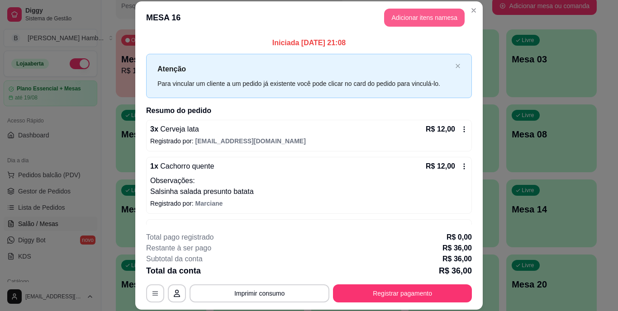 Image resolution: width=618 pixels, height=311 pixels. Describe the element at coordinates (309, 192) in the screenshot. I see `p: Salsinha salada presunto batata` at that location.